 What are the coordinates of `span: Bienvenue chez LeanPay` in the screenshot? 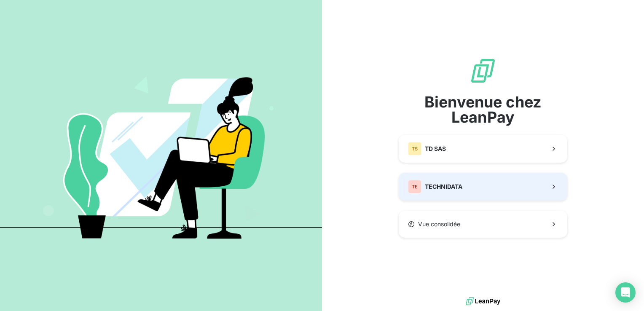 It's located at (483, 109).